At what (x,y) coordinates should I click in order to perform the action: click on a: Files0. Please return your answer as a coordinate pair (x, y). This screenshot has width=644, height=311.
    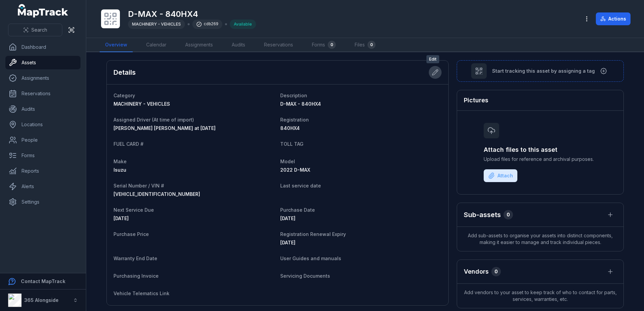
    Looking at the image, I should click on (365, 45).